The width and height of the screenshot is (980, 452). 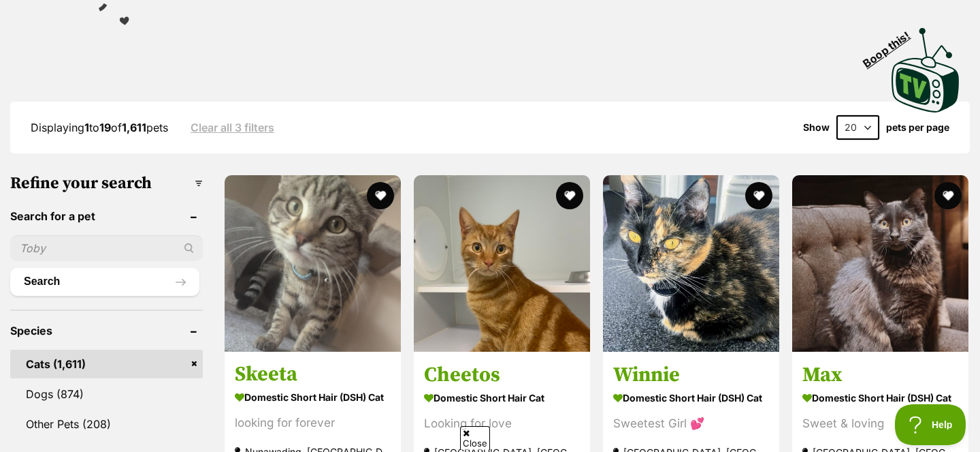 I want to click on img: Max - Domestic Short Hair (DSH) Cat, so click(x=880, y=263).